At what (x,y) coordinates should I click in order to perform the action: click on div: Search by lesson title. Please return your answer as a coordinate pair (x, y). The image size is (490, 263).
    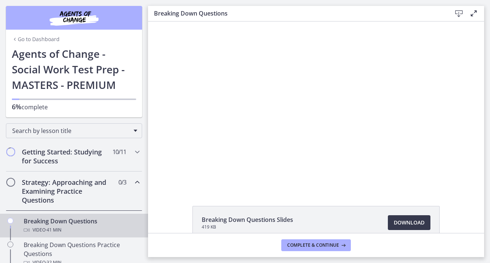
    Looking at the image, I should click on (74, 131).